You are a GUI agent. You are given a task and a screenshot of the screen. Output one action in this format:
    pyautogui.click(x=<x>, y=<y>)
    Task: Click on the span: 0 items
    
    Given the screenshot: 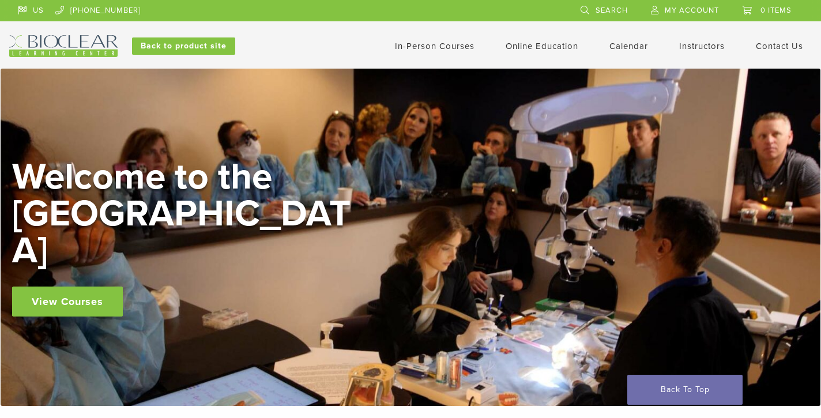 What is the action you would take?
    pyautogui.click(x=776, y=10)
    